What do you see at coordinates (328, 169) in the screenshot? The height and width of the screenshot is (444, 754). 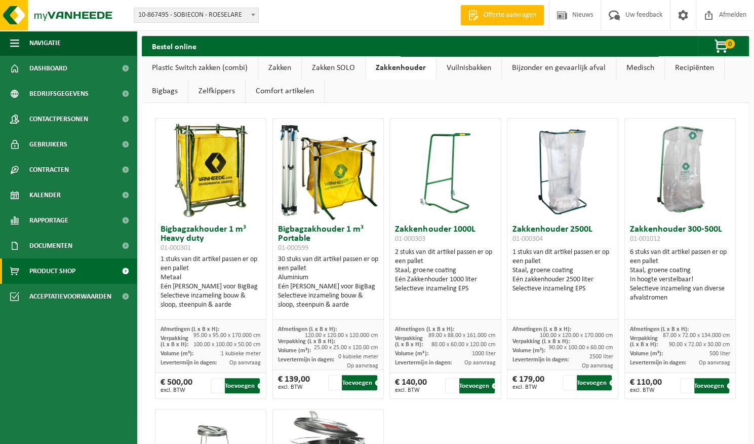 I see `img: 01-000599` at bounding box center [328, 169].